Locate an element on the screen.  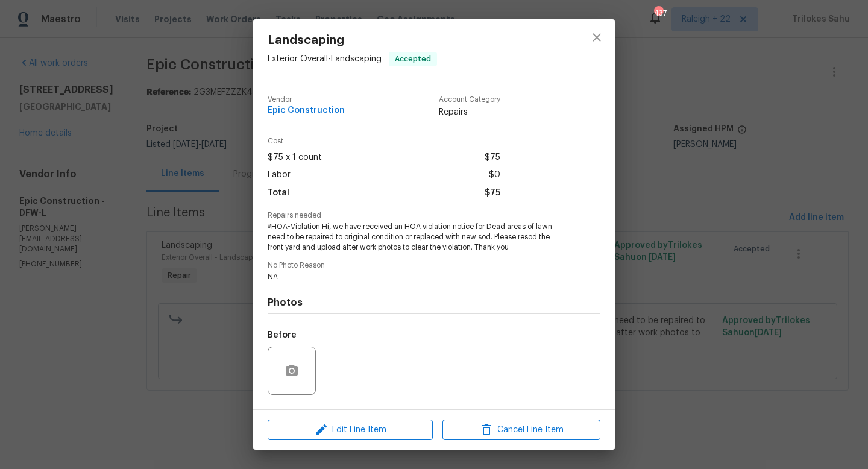
span: Edit Line Item is located at coordinates (350, 430).